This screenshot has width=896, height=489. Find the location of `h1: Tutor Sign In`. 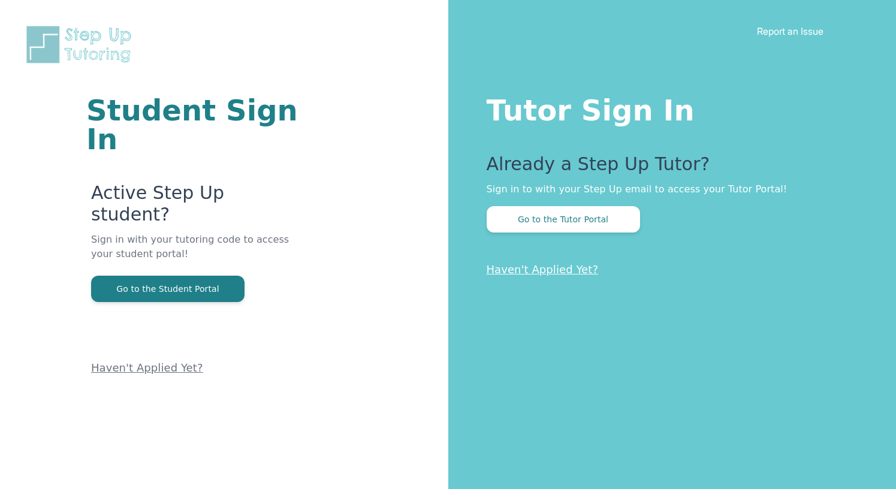

h1: Tutor Sign In is located at coordinates (668, 108).